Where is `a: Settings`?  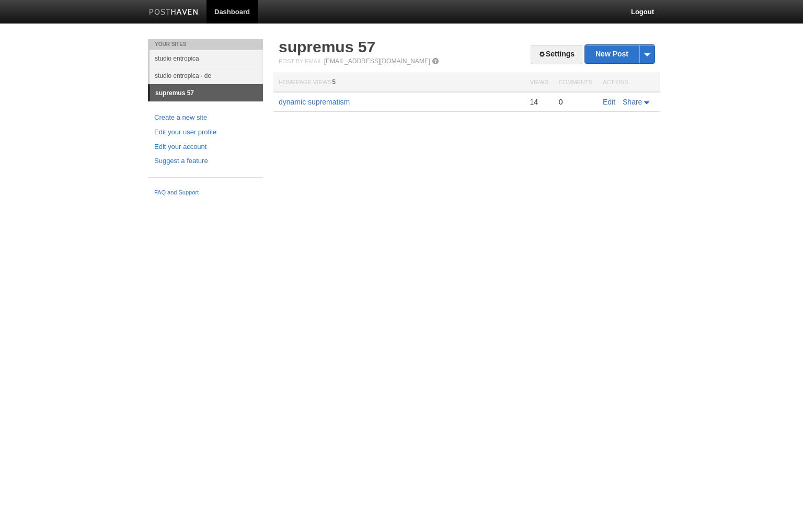 a: Settings is located at coordinates (556, 54).